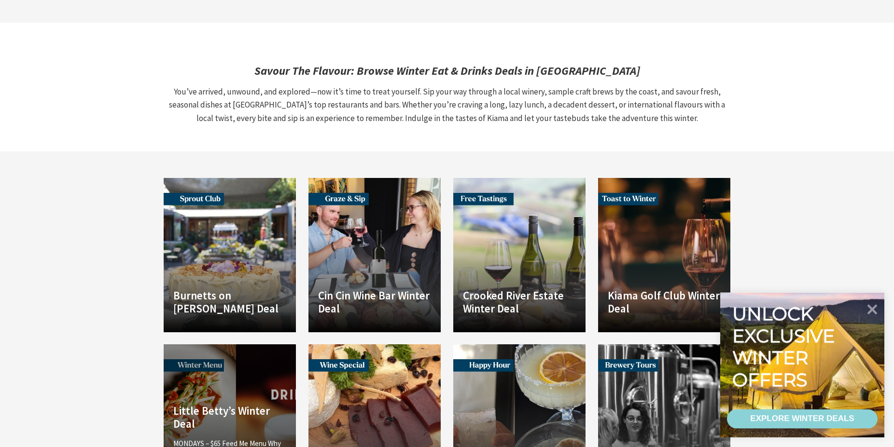 The image size is (894, 447). I want to click on h4: Kiama Golf Club Winter Deal, so click(664, 302).